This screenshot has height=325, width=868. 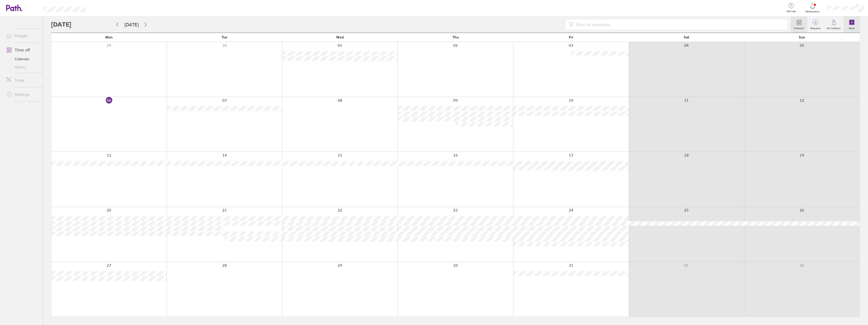 I want to click on a: Tools, so click(x=23, y=80).